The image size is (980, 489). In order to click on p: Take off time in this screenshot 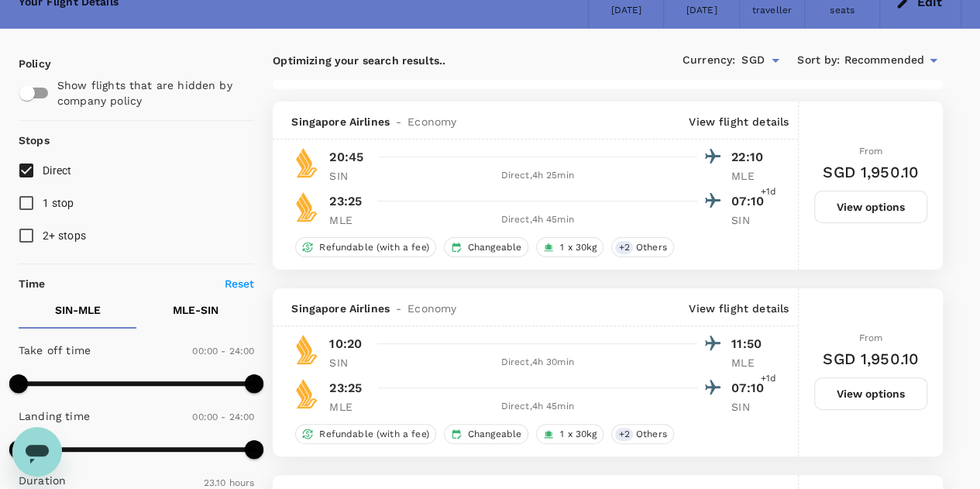, I will do `click(54, 351)`.